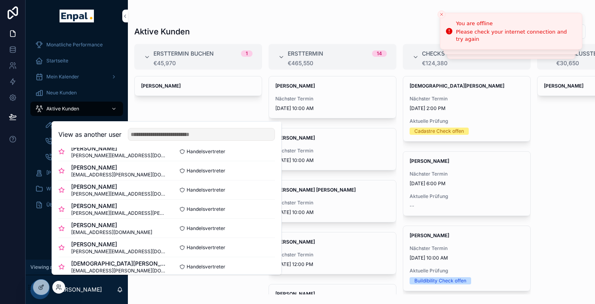 Image resolution: width=595 pixels, height=304 pixels. What do you see at coordinates (77, 205) in the screenshot?
I see `a: Über mich` at bounding box center [77, 205].